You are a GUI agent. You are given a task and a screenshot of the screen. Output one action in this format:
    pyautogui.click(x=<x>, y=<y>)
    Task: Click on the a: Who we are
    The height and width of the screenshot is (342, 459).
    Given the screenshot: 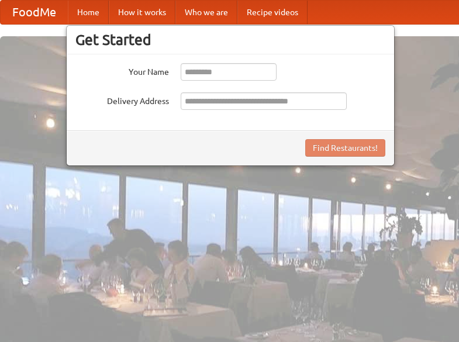 What is the action you would take?
    pyautogui.click(x=206, y=12)
    